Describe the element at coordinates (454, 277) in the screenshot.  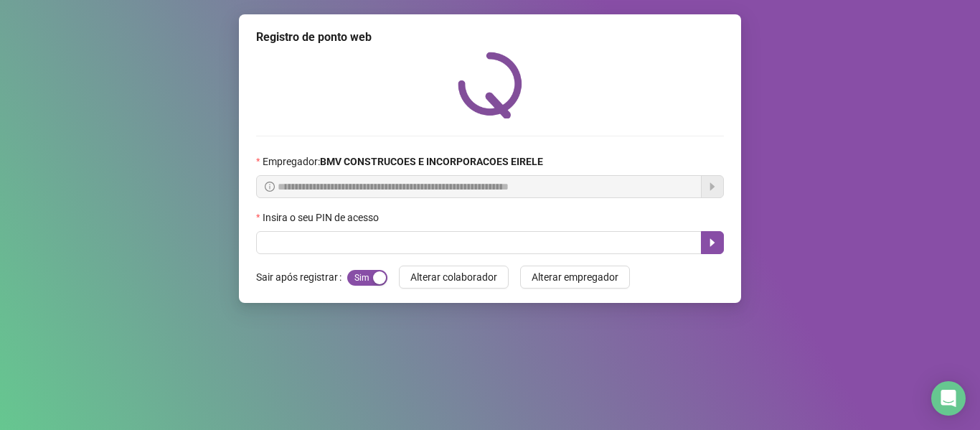
I see `button: Alterar colaborador` at that location.